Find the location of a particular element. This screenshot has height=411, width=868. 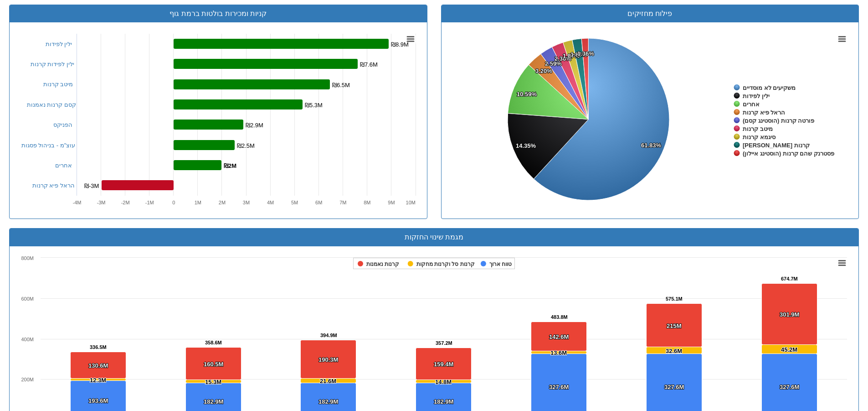

tspan: פורטה קרנות (הוסטינג קסם) is located at coordinates (779, 121).